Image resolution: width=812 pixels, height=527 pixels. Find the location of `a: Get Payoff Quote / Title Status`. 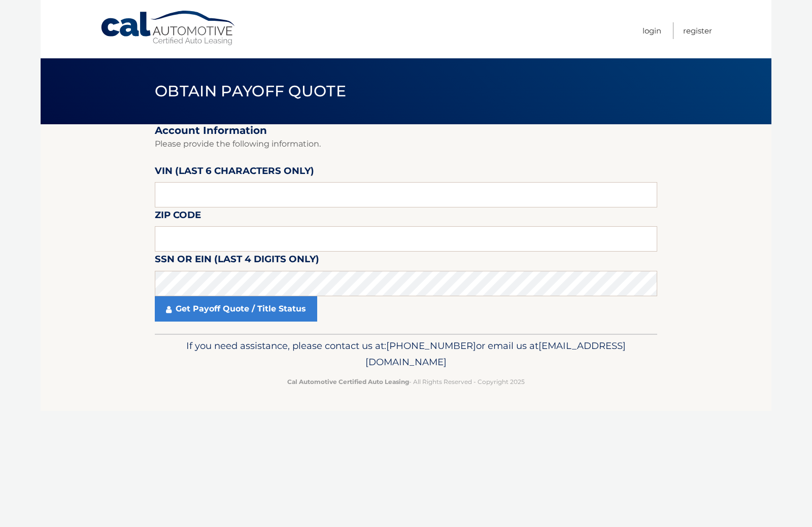

a: Get Payoff Quote / Title Status is located at coordinates (236, 309).